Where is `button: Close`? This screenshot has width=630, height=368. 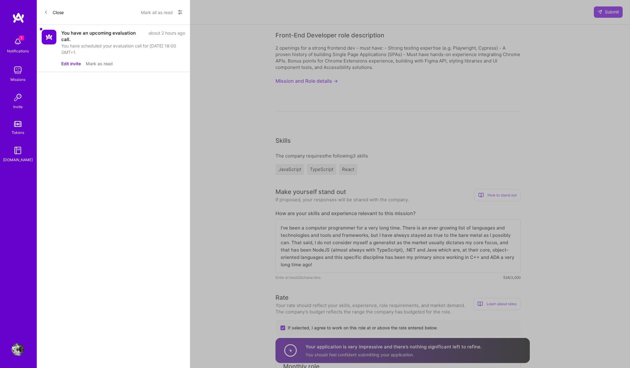 button: Close is located at coordinates (54, 12).